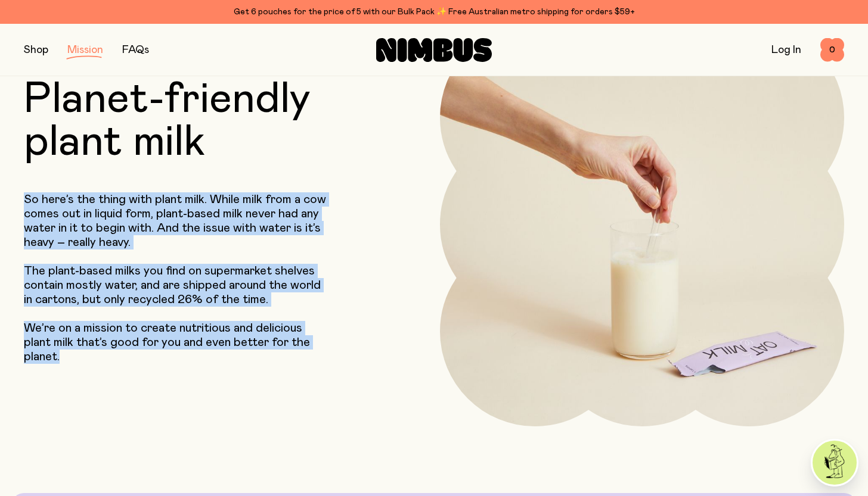 Image resolution: width=868 pixels, height=496 pixels. What do you see at coordinates (833, 50) in the screenshot?
I see `span: 0` at bounding box center [833, 50].